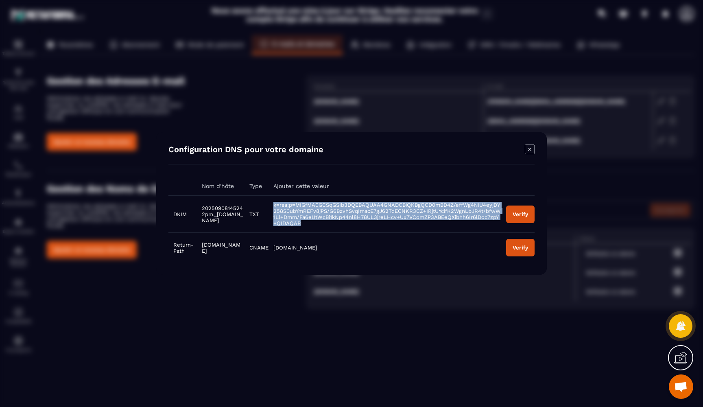  I want to click on h4: Configuration DNS pour votre domaine, so click(246, 150).